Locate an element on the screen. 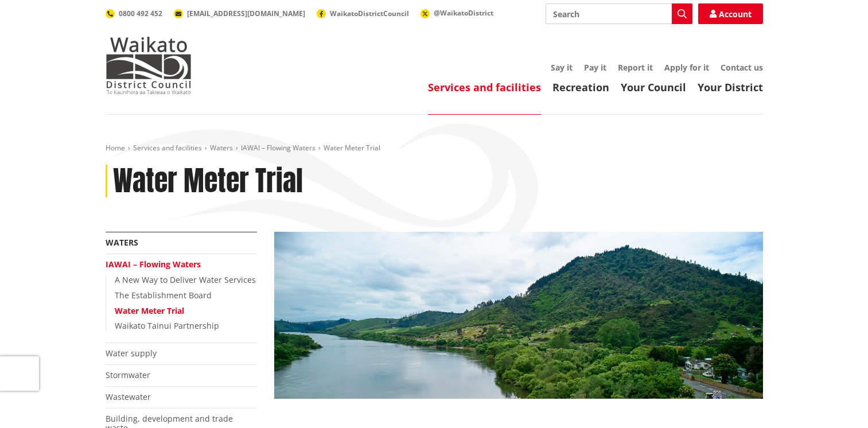 This screenshot has height=428, width=868. a: Account is located at coordinates (730, 14).